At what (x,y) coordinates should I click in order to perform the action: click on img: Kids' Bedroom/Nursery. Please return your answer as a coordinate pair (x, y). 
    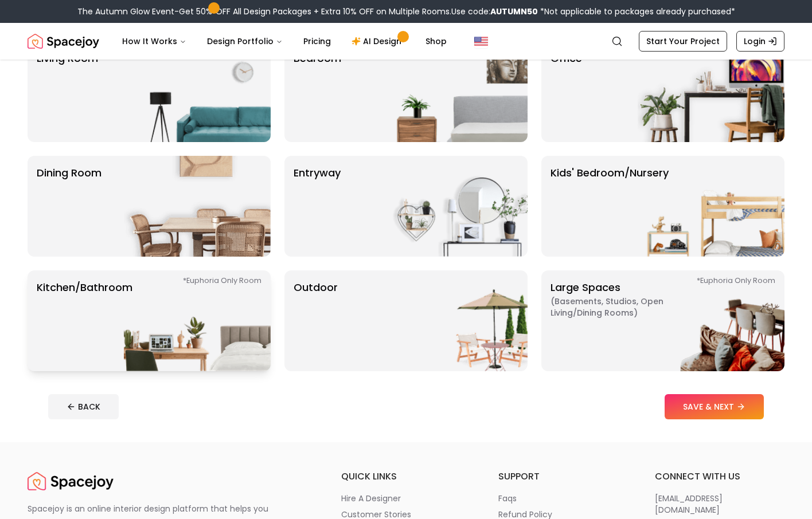
    Looking at the image, I should click on (711, 207).